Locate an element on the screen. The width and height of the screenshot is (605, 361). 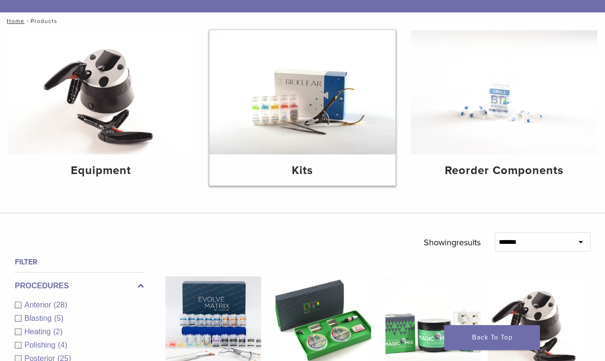
span: (4) is located at coordinates (63, 345).